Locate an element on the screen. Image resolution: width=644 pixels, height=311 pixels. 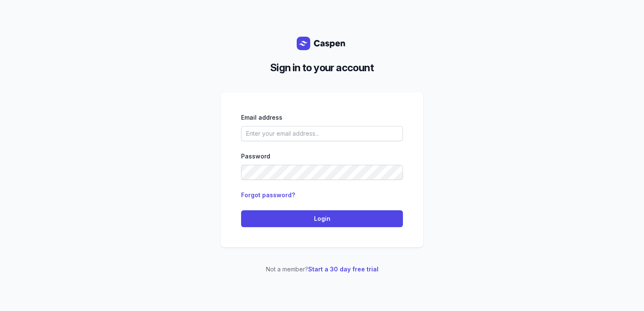
div: Password is located at coordinates (322, 156).